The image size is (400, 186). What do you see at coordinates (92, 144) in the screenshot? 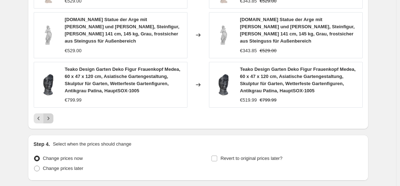
I see `p: Select when the prices should change` at bounding box center [92, 144].